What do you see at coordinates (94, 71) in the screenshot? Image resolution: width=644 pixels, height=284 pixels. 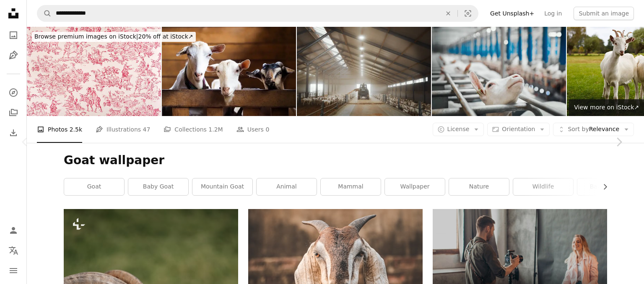 I see `img: French Painting Antique Fabric` at bounding box center [94, 71].